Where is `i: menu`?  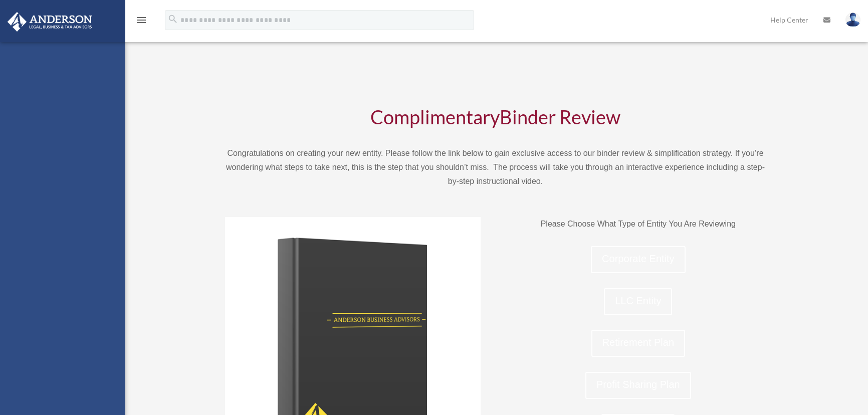 i: menu is located at coordinates (142, 20).